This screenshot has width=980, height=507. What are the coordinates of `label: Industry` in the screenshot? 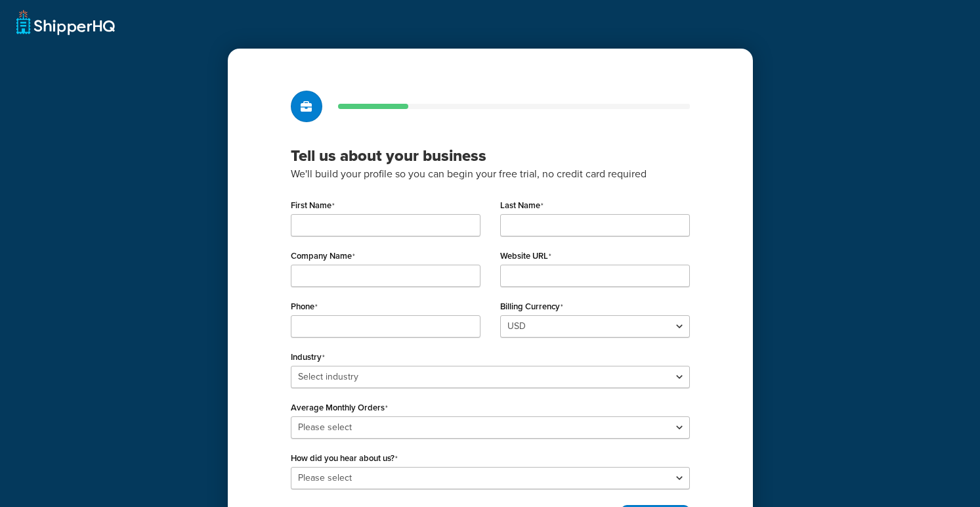 It's located at (308, 357).